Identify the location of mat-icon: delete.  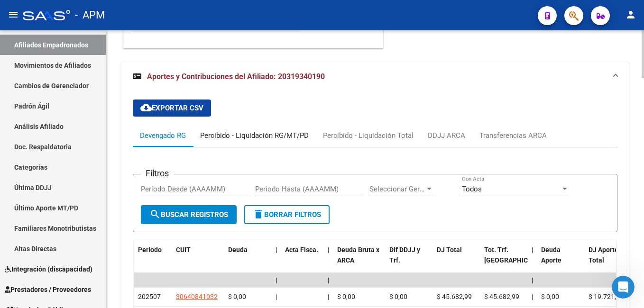
(259, 214).